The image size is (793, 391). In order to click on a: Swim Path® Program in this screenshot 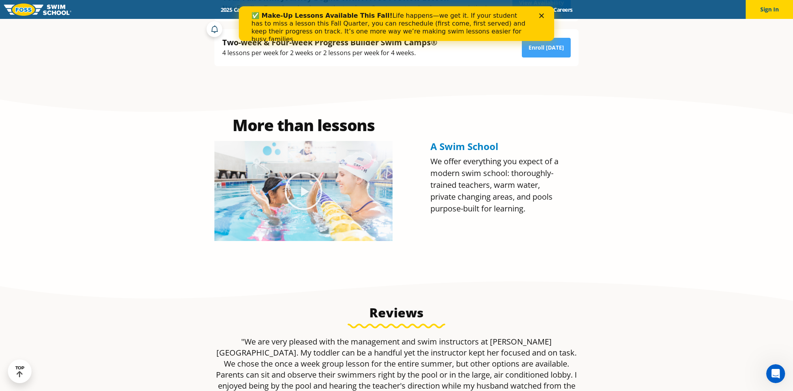, I will do `click(330, 9)`.